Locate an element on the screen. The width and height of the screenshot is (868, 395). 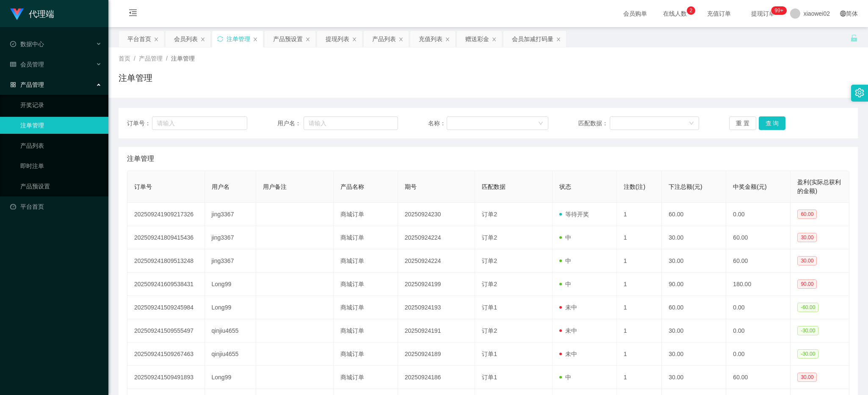
div: 产品预设置 is located at coordinates (288, 39).